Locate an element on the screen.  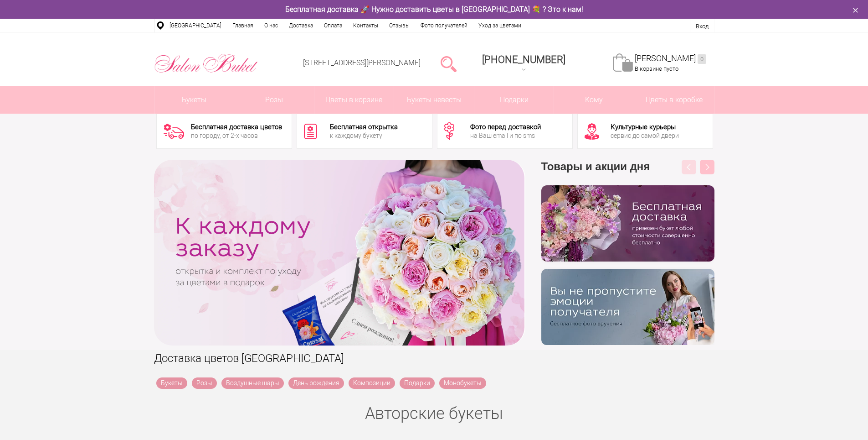
a: Композиции is located at coordinates (372, 383).